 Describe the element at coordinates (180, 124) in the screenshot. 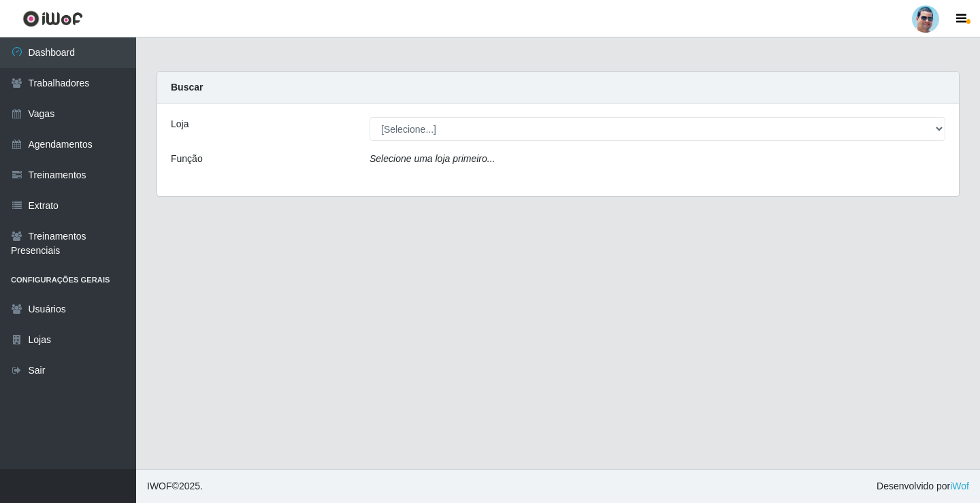

I see `label: Loja` at that location.